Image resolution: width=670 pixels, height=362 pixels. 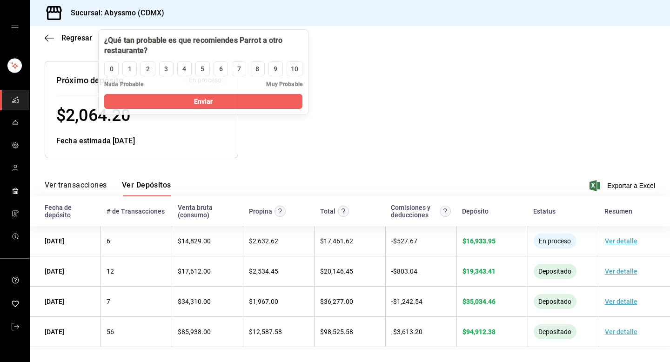 What do you see at coordinates (15, 28) in the screenshot?
I see `button: open drawer` at bounding box center [15, 28].